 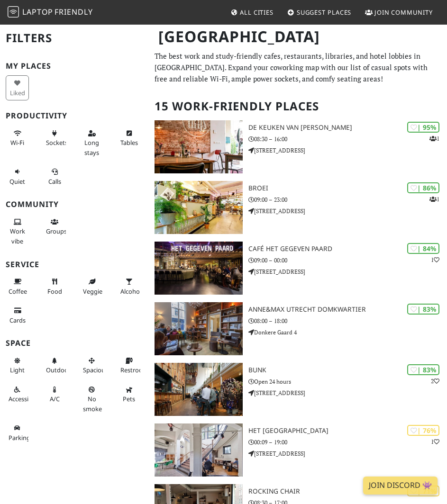 What do you see at coordinates (347, 381) in the screenshot?
I see `p: Open 24 hours` at bounding box center [347, 381].